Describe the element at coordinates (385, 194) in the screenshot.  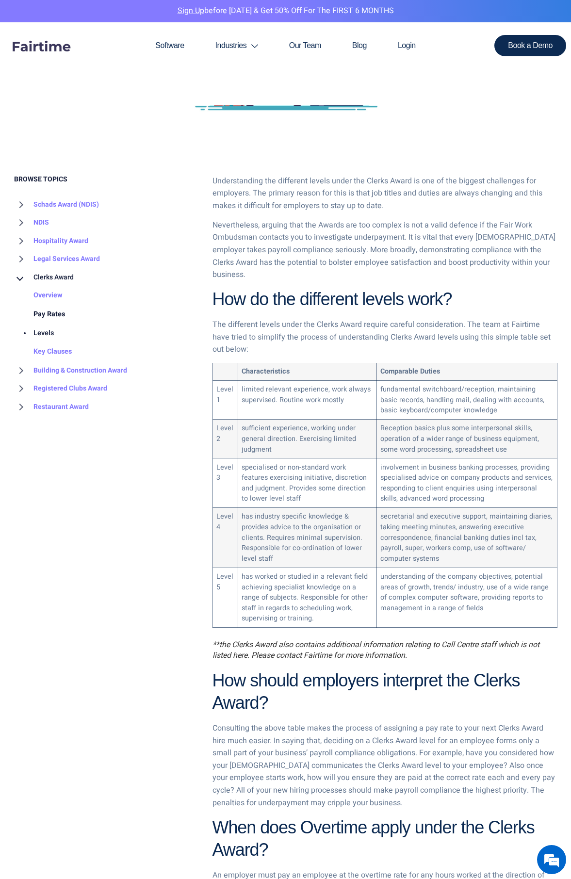
I see `p: Understanding the different levels under the Clerks Award is one of the biggest challenges for em...` at that location.